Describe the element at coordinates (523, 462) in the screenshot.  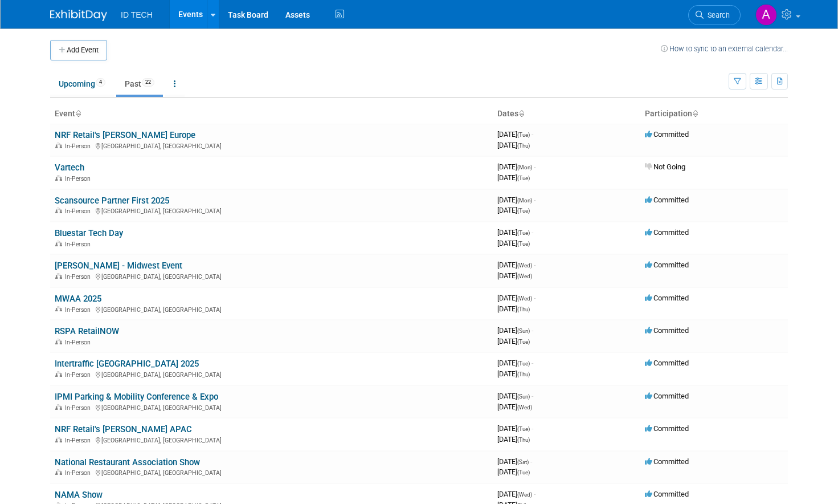
I see `span: (Sat)` at that location.